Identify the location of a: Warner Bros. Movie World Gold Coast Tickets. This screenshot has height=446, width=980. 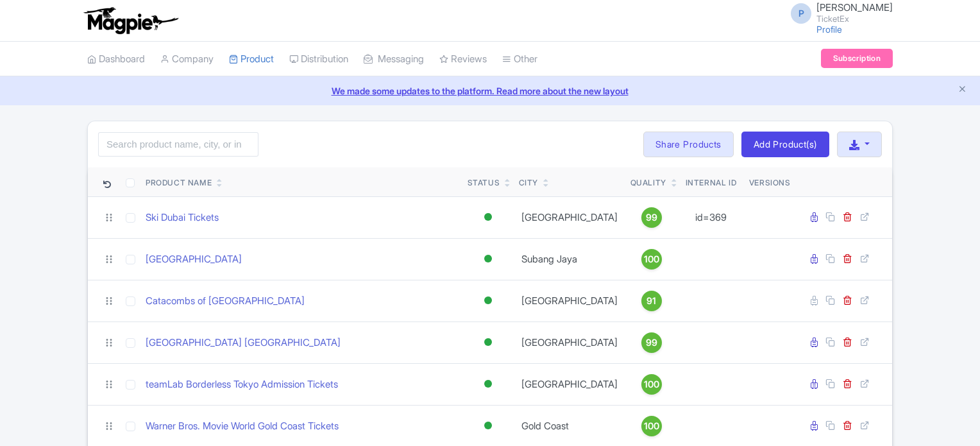
(242, 426).